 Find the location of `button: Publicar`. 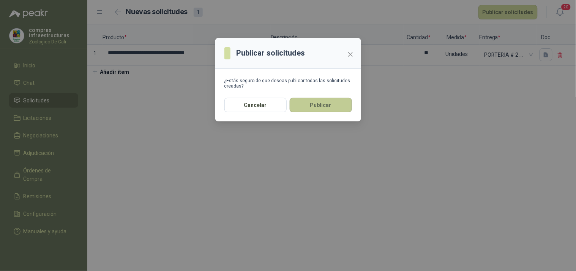

button: Publicar is located at coordinates (321, 105).